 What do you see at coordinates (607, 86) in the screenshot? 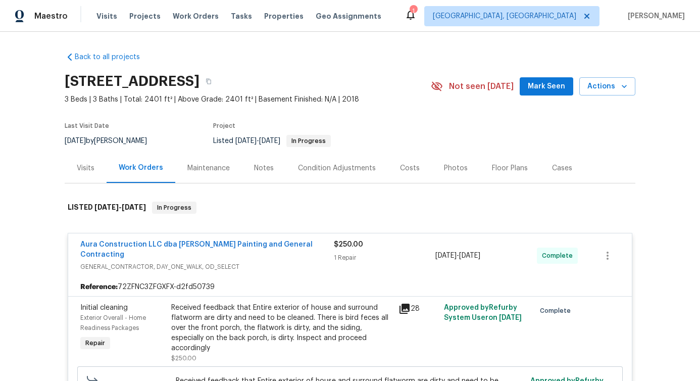
I see `button: Actions` at bounding box center [607, 86].